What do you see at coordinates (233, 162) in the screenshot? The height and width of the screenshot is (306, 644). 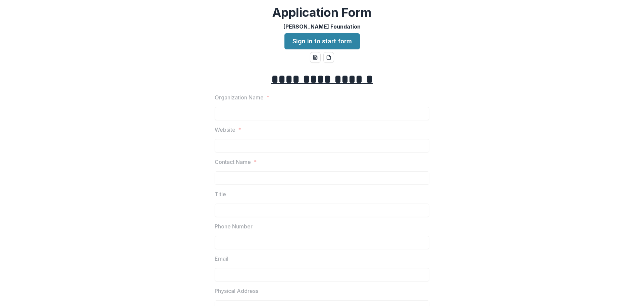 I see `p: Contact Name` at bounding box center [233, 162].